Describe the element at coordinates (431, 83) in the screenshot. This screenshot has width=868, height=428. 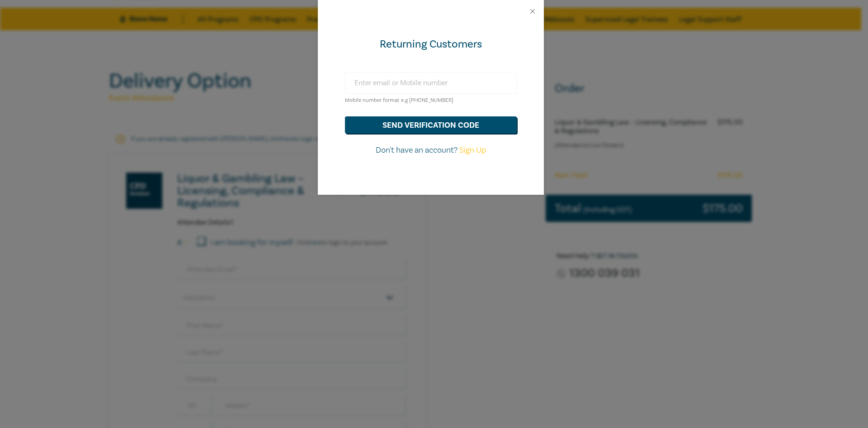
I see `input: Enter email or Mobile number` at that location.